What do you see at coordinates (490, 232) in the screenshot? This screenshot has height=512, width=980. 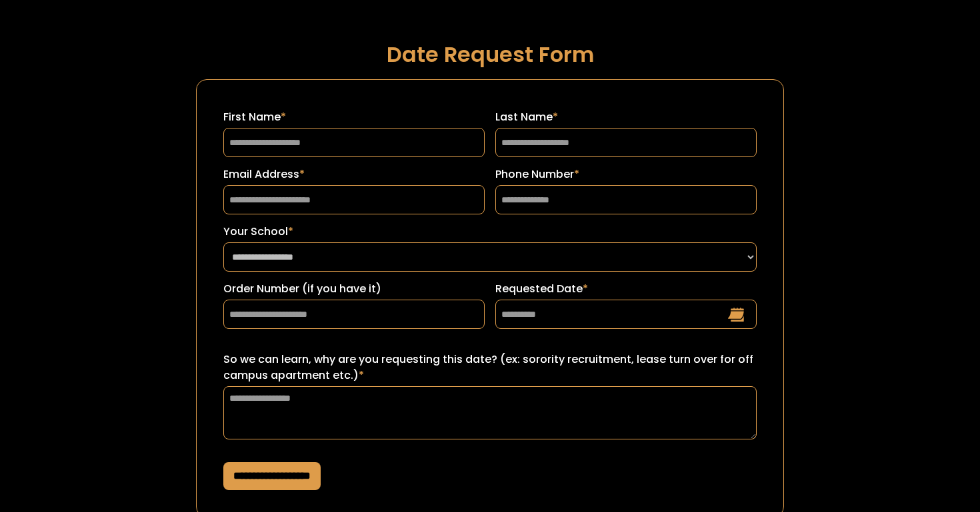 I see `label: Your School` at bounding box center [490, 232].